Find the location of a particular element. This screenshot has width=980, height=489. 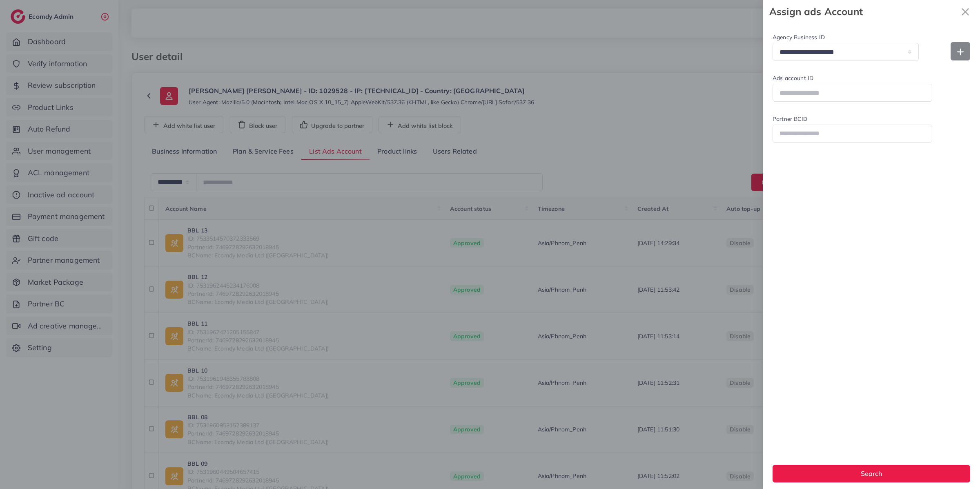

button: Search is located at coordinates (871, 474).